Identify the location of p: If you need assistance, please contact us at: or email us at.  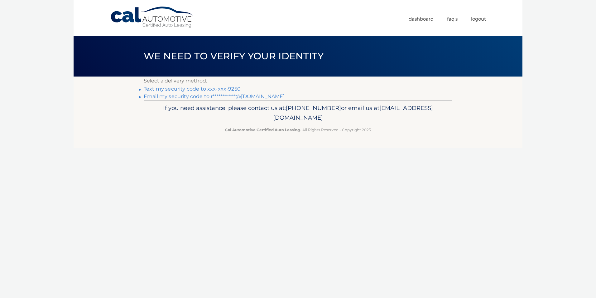
(298, 113).